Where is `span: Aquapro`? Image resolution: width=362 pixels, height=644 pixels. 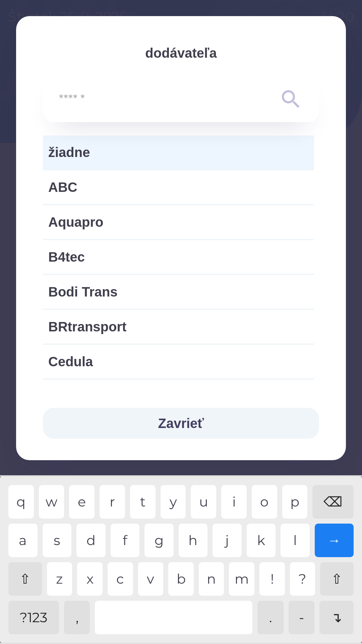
span: Aquapro is located at coordinates (178, 222).